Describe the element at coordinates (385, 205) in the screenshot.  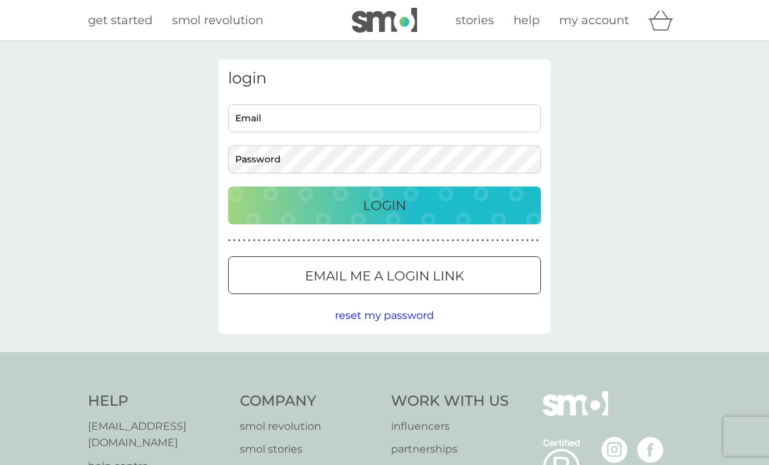
I see `p: Login` at that location.